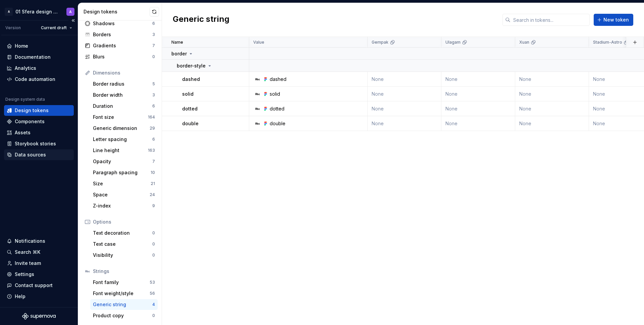 This screenshot has height=325, width=644. I want to click on input: Search in tokens..., so click(551, 20).